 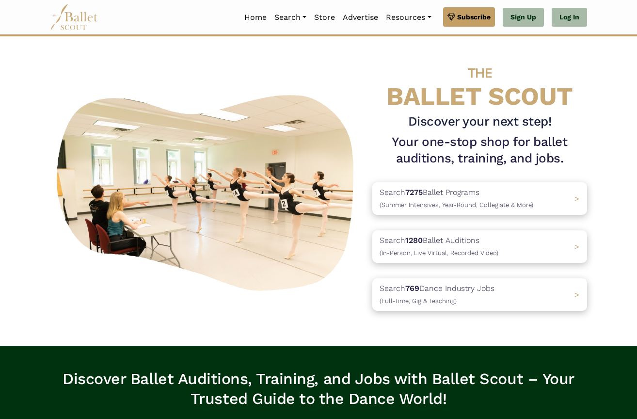 I want to click on a: Search1280Ballet Auditions(In-Person, Live Virtual, Recorded Video) >, so click(x=480, y=246).